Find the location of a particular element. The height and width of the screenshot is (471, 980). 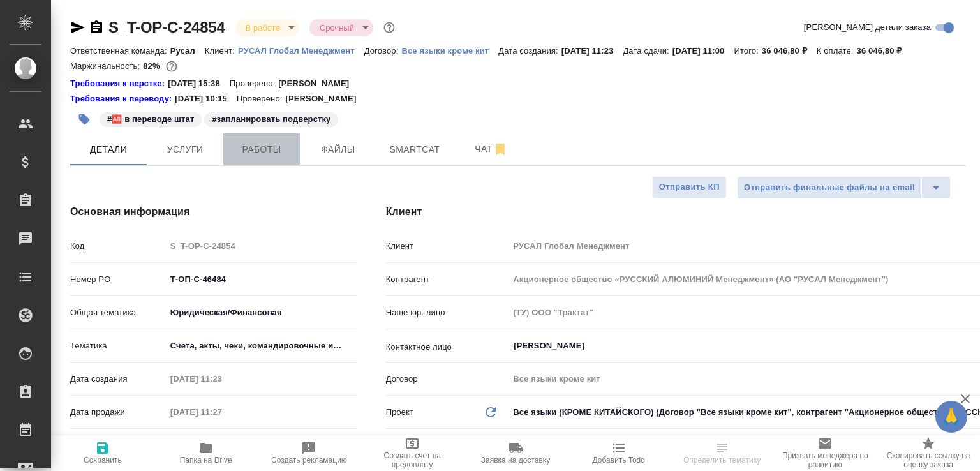

a: Все языки кроме кит is located at coordinates (450, 50).